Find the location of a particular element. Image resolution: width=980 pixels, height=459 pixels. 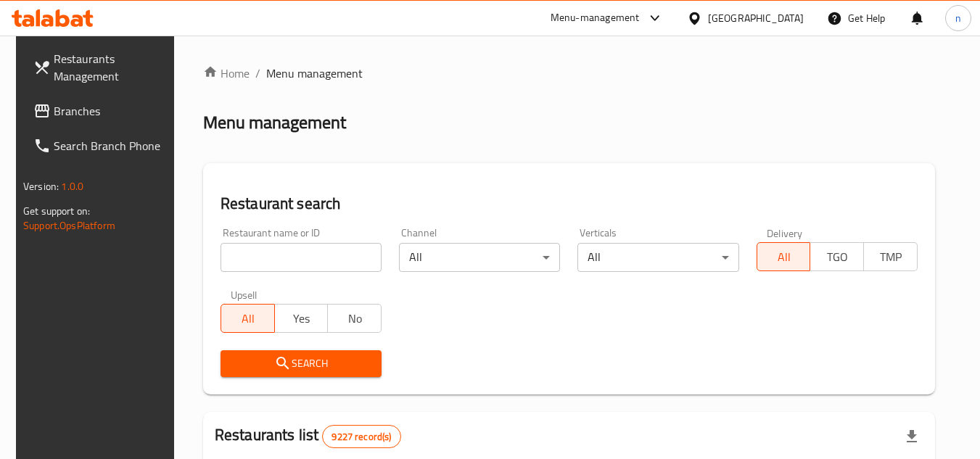

a: Home is located at coordinates (226, 73).